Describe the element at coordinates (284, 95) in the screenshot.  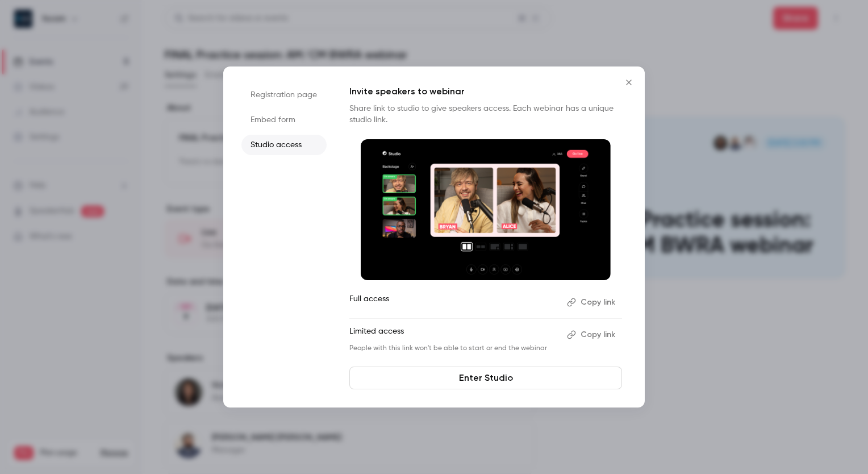
I see `li: Registration page` at that location.